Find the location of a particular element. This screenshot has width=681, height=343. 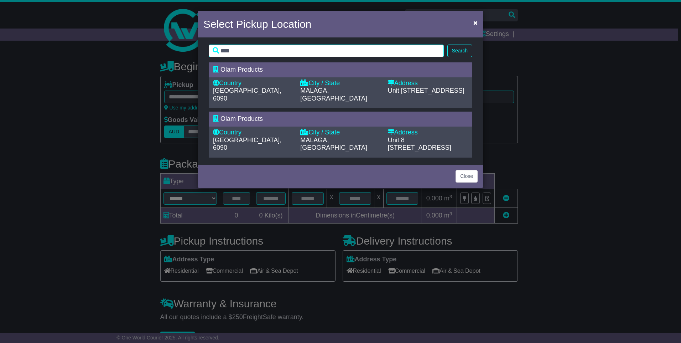

h4: Select Pickup Location is located at coordinates (257, 24).